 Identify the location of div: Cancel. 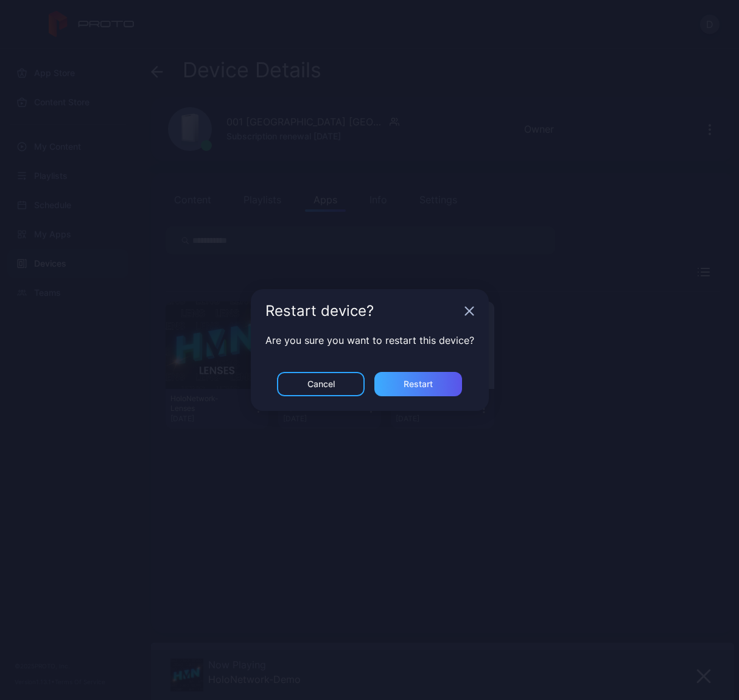
(321, 384).